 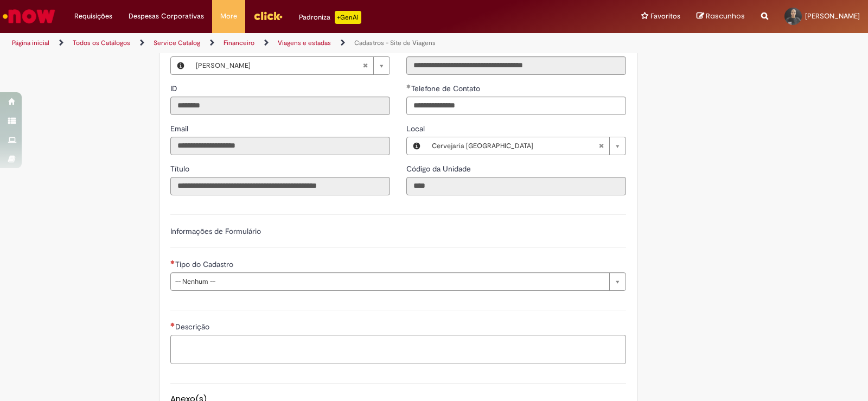 What do you see at coordinates (432, 48) in the screenshot?
I see `span: Somente leitura - Departamento` at bounding box center [432, 48].